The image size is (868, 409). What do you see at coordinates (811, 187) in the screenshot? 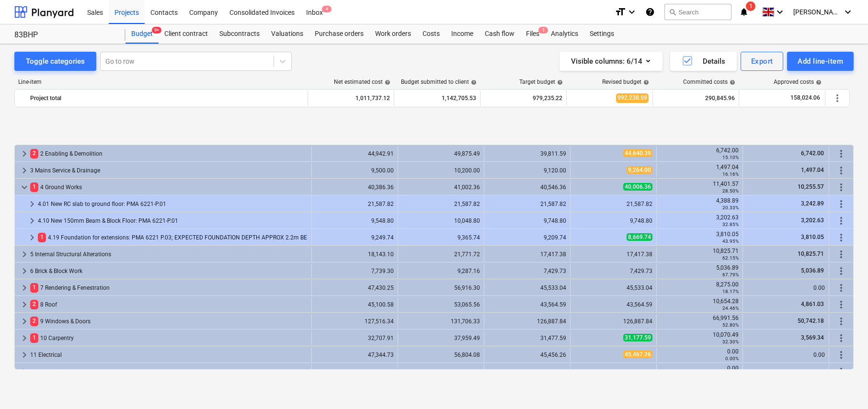
I see `span: 10,255.57` at bounding box center [811, 187].